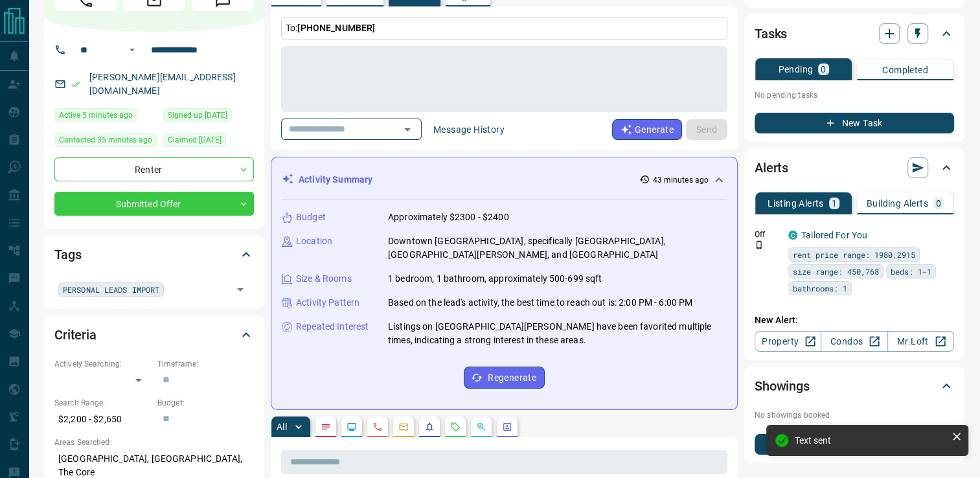 This screenshot has height=478, width=980. I want to click on a: Tailored For You, so click(835, 236).